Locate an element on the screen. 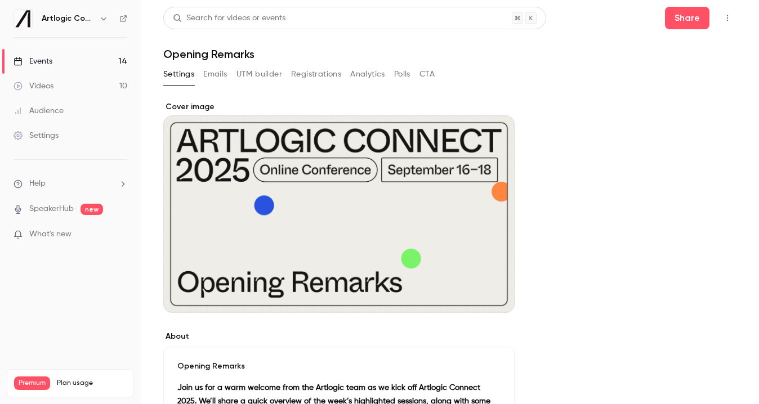 The width and height of the screenshot is (759, 404). button: CTA is located at coordinates (427, 74).